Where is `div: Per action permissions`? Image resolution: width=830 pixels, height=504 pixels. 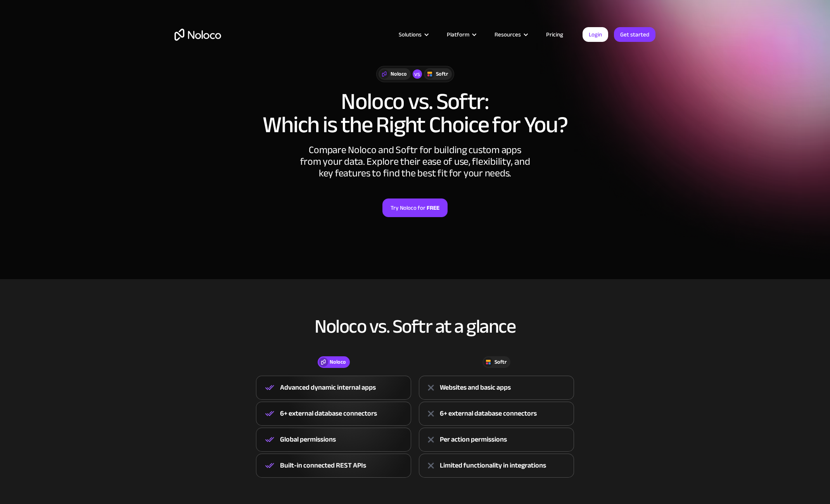
div: Per action permissions is located at coordinates (473, 439).